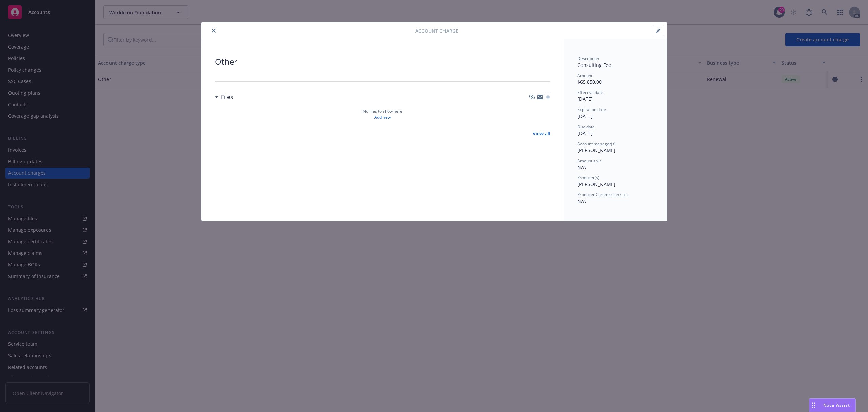  Describe the element at coordinates (213, 30) in the screenshot. I see `button: close` at that location.